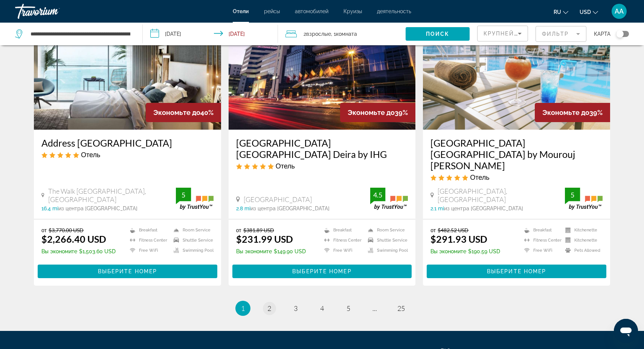 This screenshot has height=349, width=644. Describe the element at coordinates (589, 12) in the screenshot. I see `button: Change currency` at that location.